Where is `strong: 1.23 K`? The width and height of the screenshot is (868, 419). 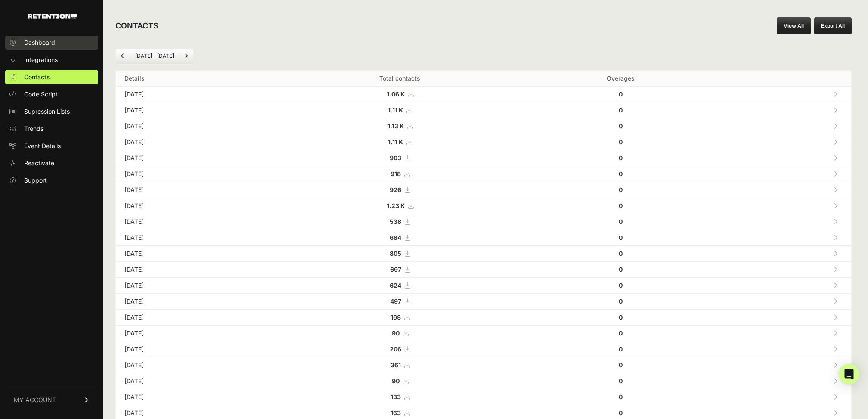
strong: 1.23 K is located at coordinates (396, 206).